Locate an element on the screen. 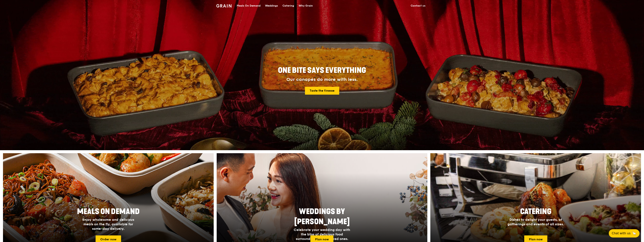 The height and width of the screenshot is (242, 644). span: ONE BITE SAYS EVERYTHING is located at coordinates (322, 70).